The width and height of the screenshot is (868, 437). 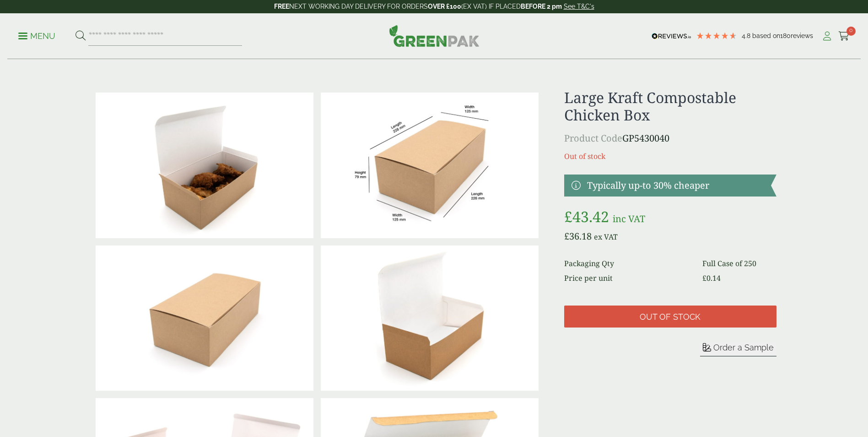 I want to click on img: Large Kraft Chicken Box With Chicken And Chips, so click(x=205, y=166).